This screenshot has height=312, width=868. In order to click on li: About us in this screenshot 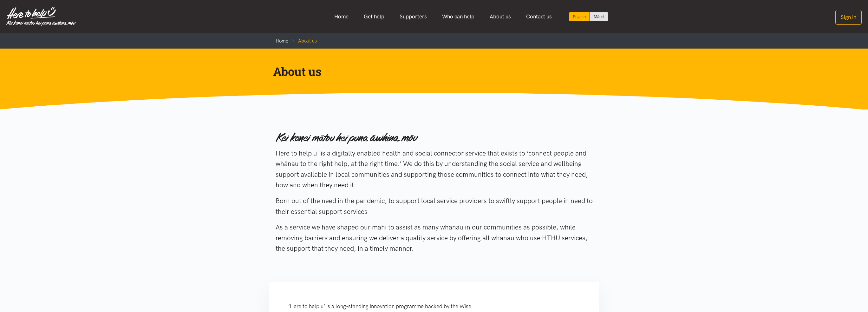, I will do `click(302, 41)`.